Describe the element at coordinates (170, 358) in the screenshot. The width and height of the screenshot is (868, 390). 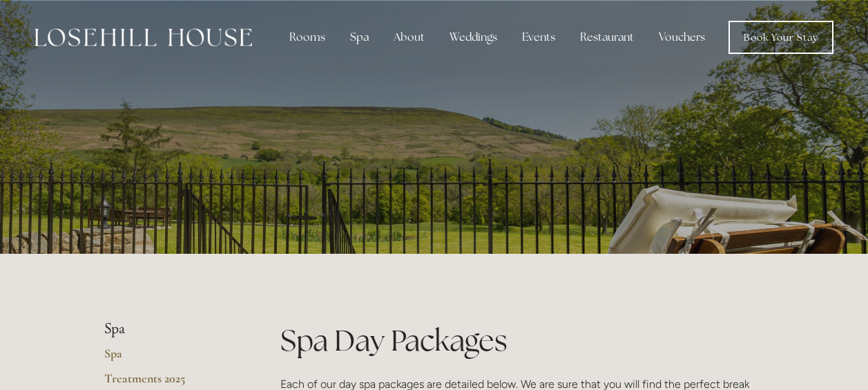
I see `a: Spa` at that location.